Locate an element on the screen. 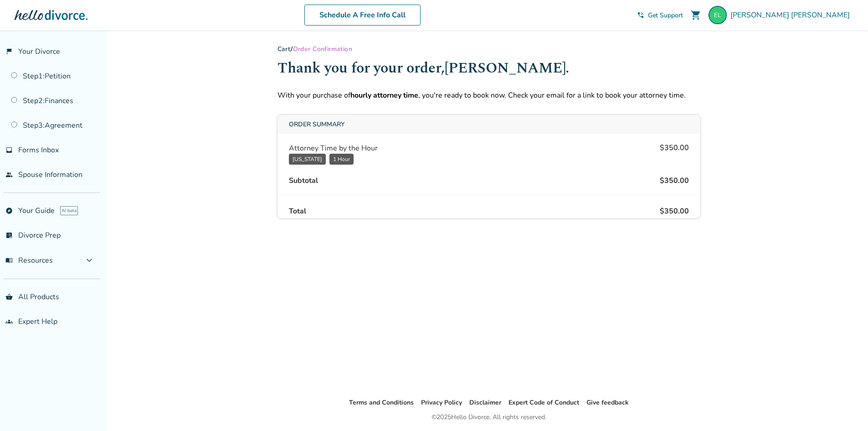 This screenshot has height=431, width=868. li: Give feedback is located at coordinates (607, 402).